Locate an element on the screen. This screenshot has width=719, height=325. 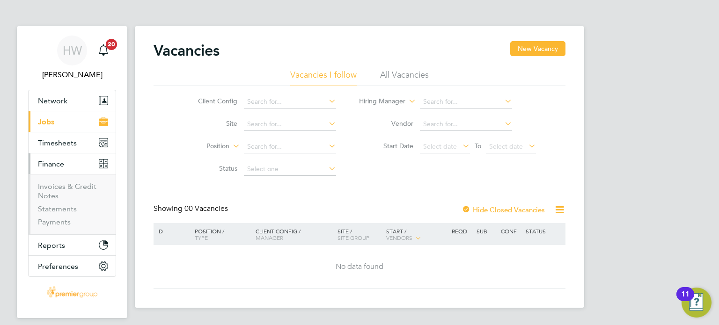
span: To is located at coordinates (478, 146).